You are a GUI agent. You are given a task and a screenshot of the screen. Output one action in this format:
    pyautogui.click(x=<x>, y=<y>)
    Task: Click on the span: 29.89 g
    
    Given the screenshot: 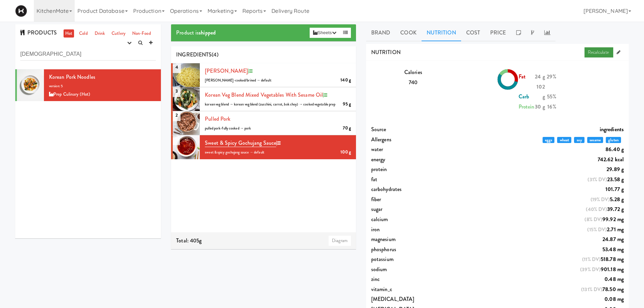 What is the action you would take?
    pyautogui.click(x=615, y=169)
    